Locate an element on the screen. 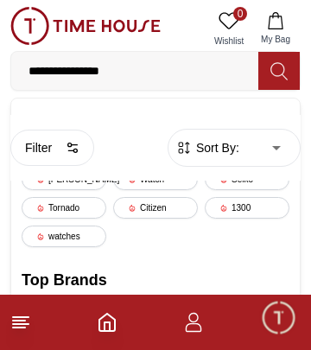 This screenshot has height=350, width=311. a: 0Wishlist is located at coordinates (229, 29).